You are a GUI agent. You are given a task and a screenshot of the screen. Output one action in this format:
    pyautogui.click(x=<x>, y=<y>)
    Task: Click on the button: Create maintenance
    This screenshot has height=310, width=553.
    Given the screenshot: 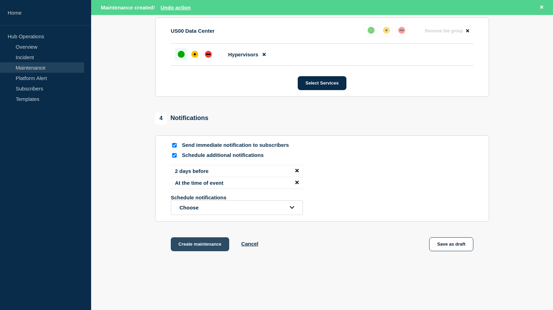 What is the action you would take?
    pyautogui.click(x=200, y=244)
    